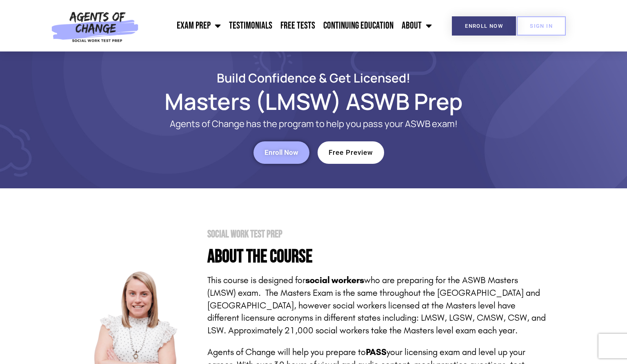 Image resolution: width=627 pixels, height=364 pixels. I want to click on strong: social workers, so click(335, 280).